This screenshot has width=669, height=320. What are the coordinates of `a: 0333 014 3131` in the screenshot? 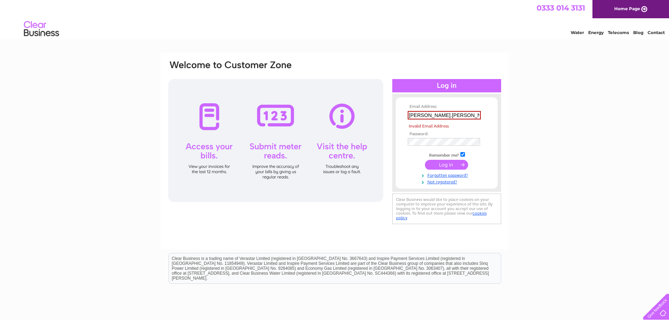 It's located at (561, 8).